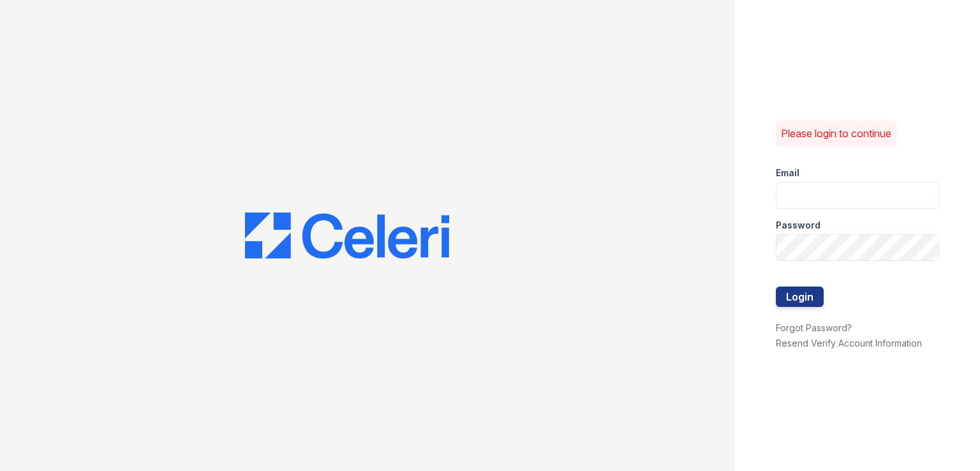 The height and width of the screenshot is (471, 980). Describe the element at coordinates (347, 236) in the screenshot. I see `img: CE_Logo_Blue-a8612792a0a2168367f1c8372b55b34899dd931a85d93a1a3d3e32e68fde9ad4.png` at that location.